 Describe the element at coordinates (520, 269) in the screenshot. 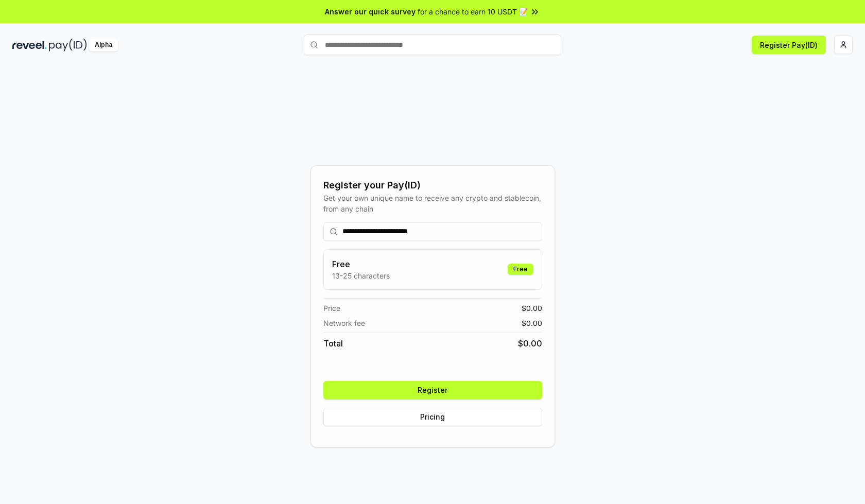

I see `div: Free` at that location.